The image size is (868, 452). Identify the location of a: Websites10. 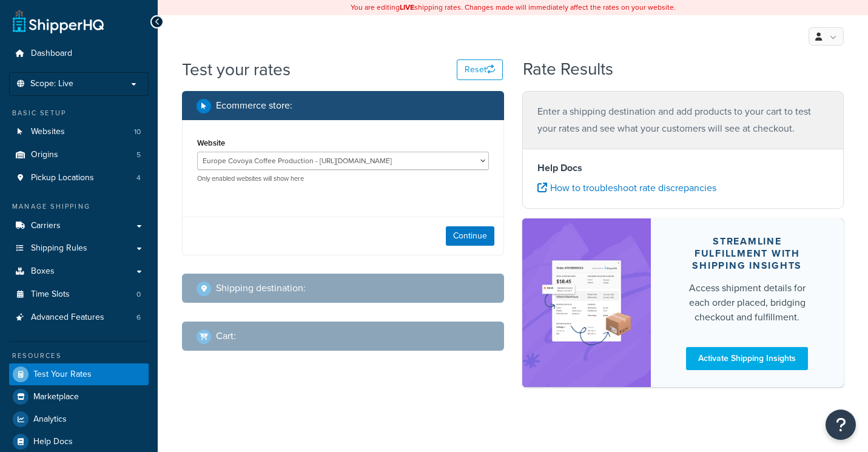
(78, 131).